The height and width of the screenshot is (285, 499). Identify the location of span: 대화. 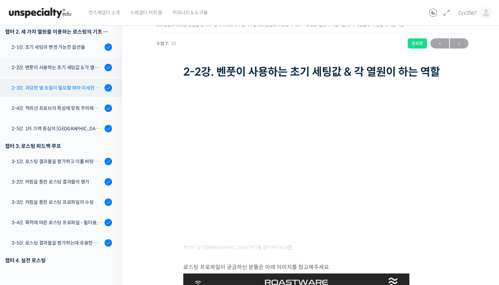
(66, 228).